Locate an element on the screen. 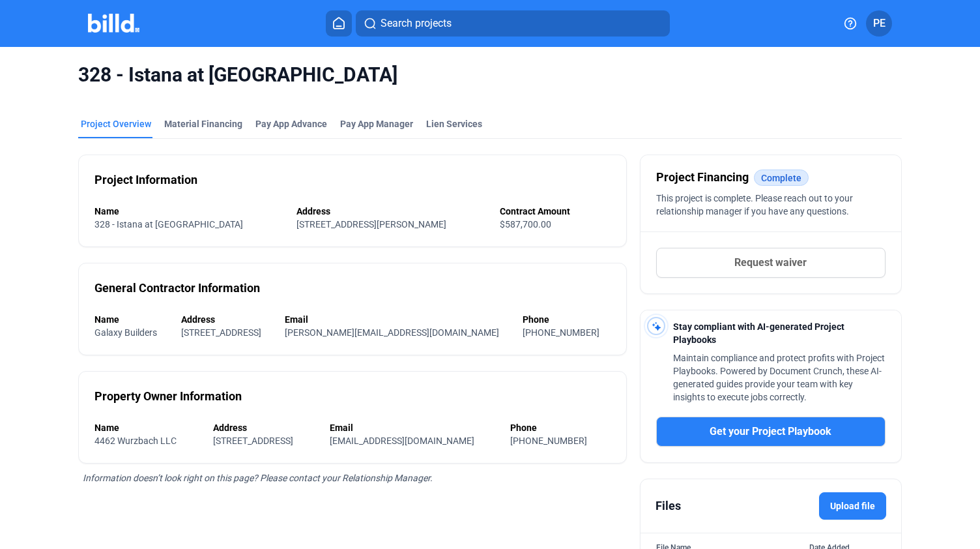  div: Files is located at coordinates (668, 506).